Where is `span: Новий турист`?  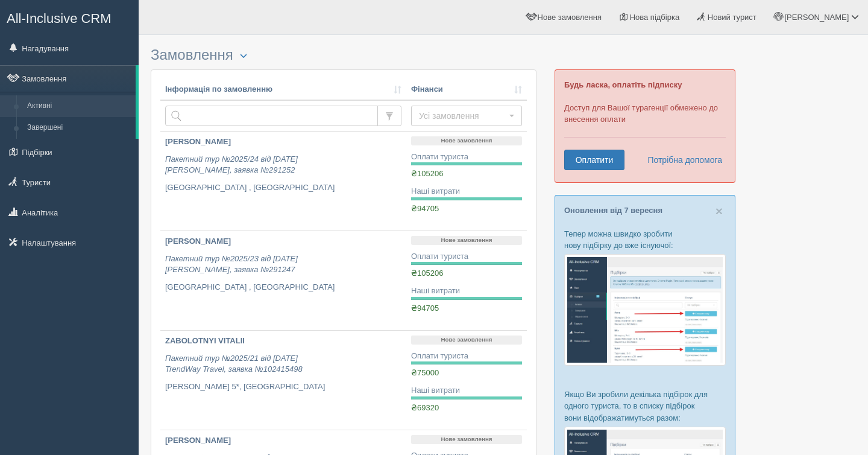 span: Новий турист is located at coordinates (731, 17).